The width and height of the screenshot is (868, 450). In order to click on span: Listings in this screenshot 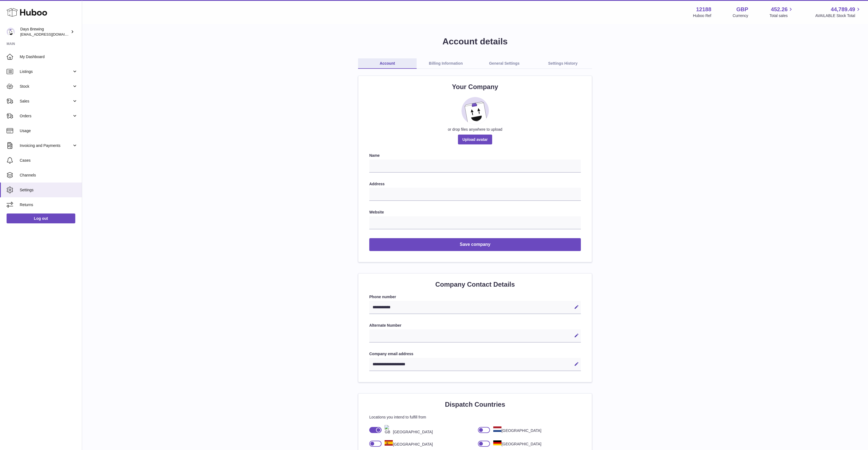, I will do `click(46, 71)`.